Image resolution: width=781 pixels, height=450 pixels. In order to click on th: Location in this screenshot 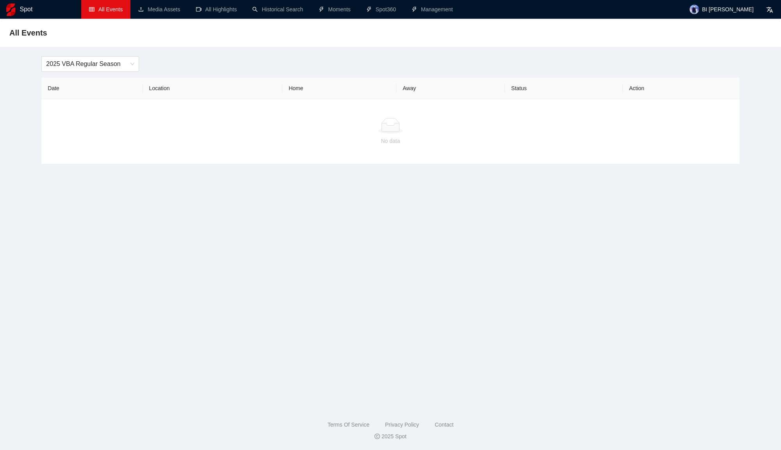, I will do `click(213, 88)`.